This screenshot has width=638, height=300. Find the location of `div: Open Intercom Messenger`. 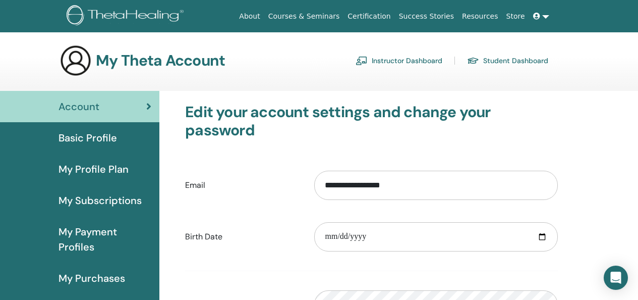

div: Open Intercom Messenger is located at coordinates (616, 277).